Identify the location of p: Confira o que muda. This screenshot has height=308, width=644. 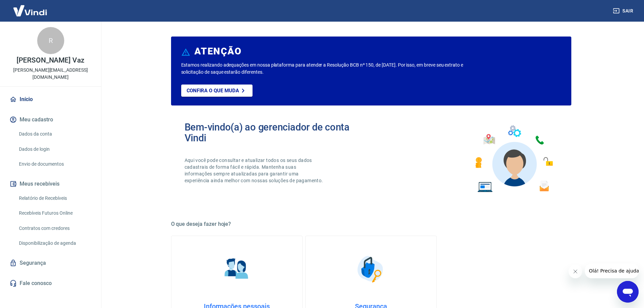
(213, 90).